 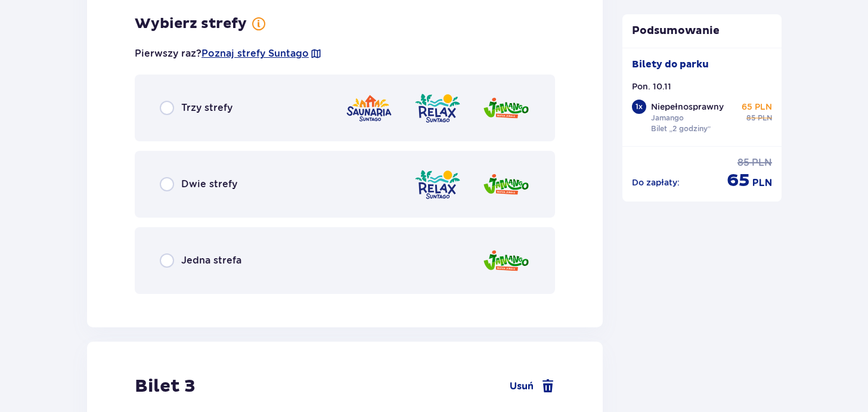 What do you see at coordinates (656, 182) in the screenshot?
I see `p: Do zapłaty :` at bounding box center [656, 182].